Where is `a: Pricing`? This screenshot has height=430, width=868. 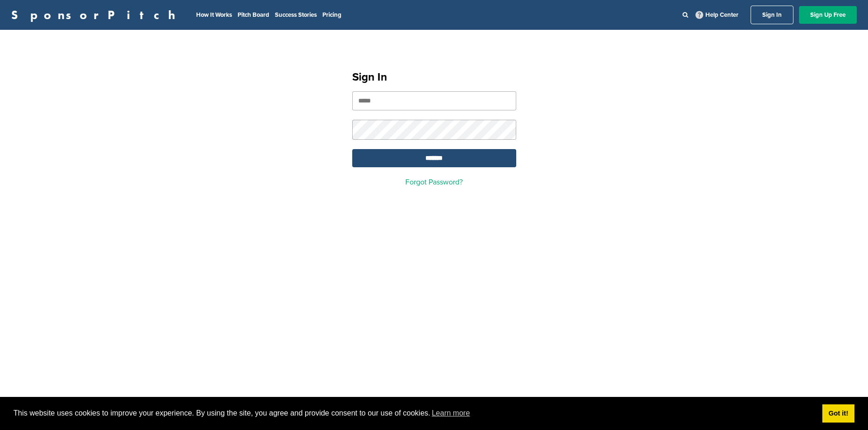
a: Pricing is located at coordinates (332, 15).